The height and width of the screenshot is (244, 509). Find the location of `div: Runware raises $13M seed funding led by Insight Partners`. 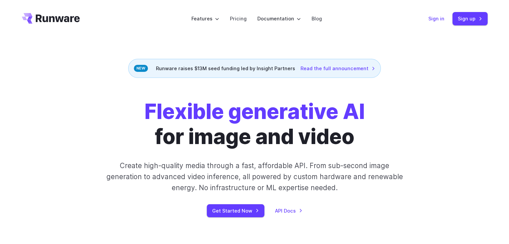

div: Runware raises $13M seed funding led by Insight Partners is located at coordinates (254, 68).